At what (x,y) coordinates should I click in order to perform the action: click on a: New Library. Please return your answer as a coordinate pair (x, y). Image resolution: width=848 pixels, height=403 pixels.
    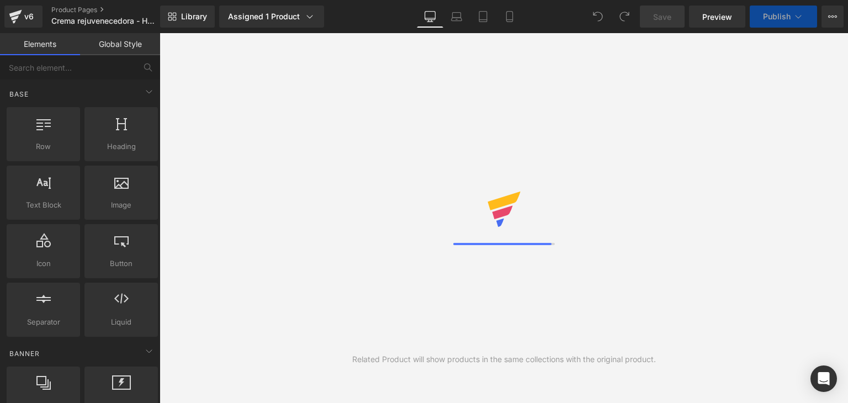
    Looking at the image, I should click on (187, 17).